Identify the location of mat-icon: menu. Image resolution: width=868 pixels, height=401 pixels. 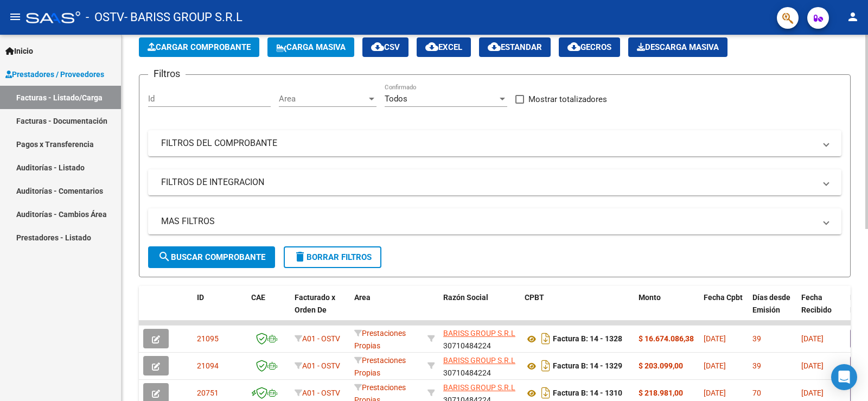
(15, 17).